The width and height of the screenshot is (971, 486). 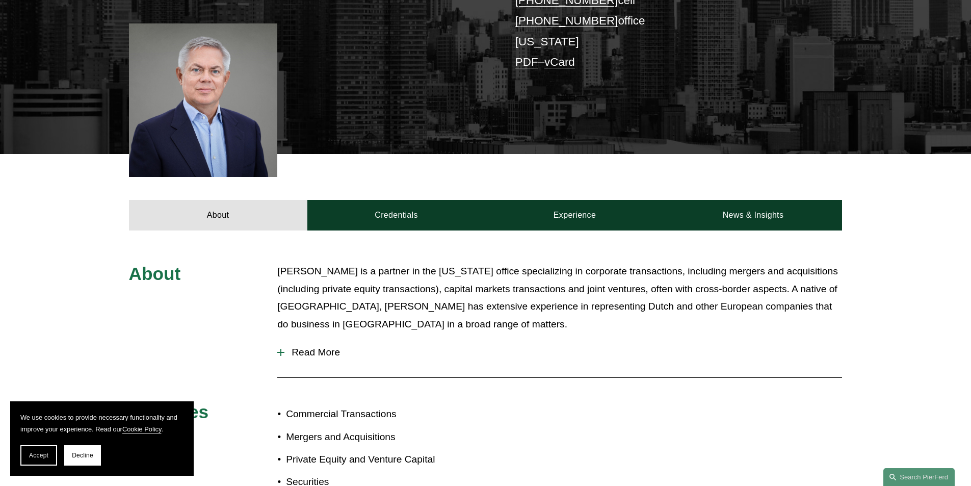 What do you see at coordinates (39, 455) in the screenshot?
I see `span: Accept` at bounding box center [39, 455].